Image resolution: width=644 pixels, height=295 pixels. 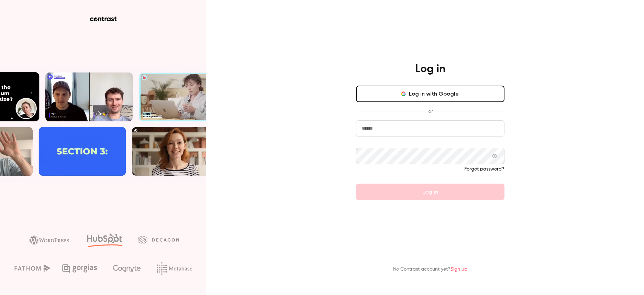 I want to click on h4: Log in, so click(x=430, y=69).